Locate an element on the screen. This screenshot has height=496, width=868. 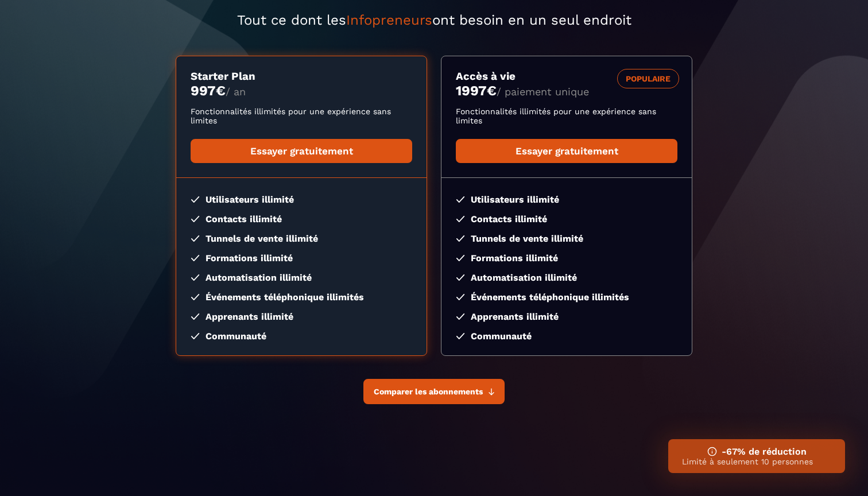
div: POPULAIRE is located at coordinates (648, 79).